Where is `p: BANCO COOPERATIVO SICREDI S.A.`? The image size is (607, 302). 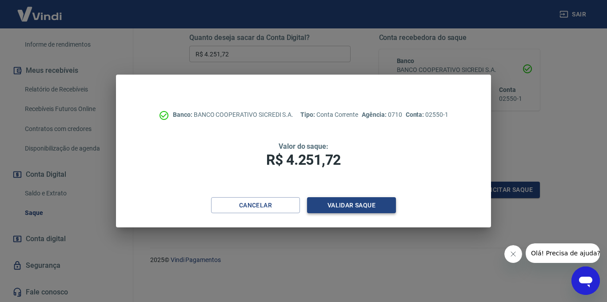 p: BANCO COOPERATIVO SICREDI S.A. is located at coordinates (233, 115).